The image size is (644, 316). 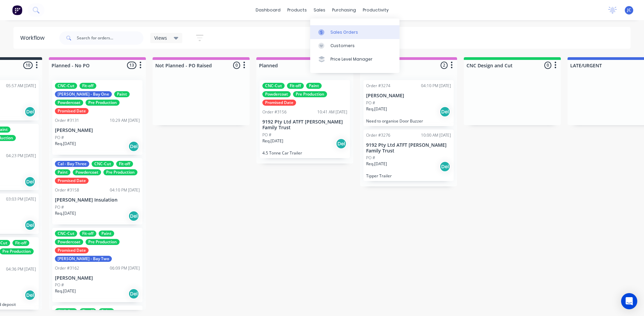 I want to click on div: purchasing, so click(x=344, y=10).